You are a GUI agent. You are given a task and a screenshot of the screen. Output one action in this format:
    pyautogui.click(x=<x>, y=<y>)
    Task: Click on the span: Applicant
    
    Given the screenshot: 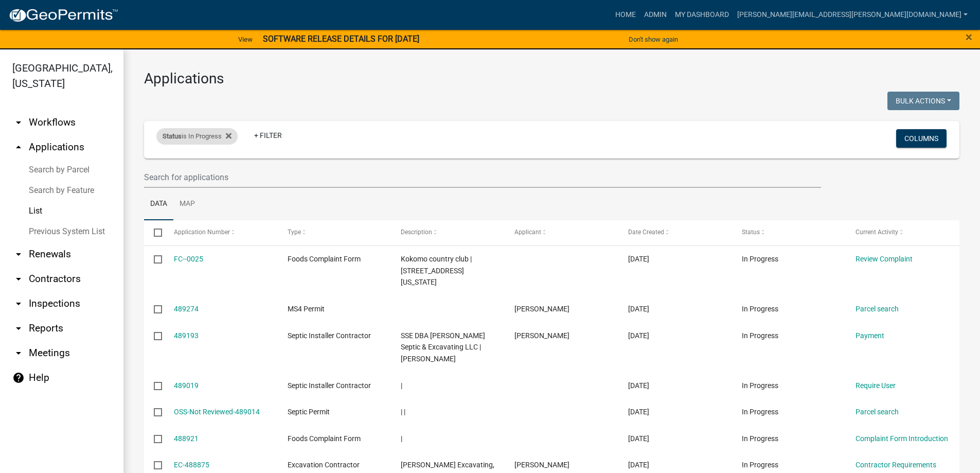 What is the action you would take?
    pyautogui.click(x=528, y=232)
    